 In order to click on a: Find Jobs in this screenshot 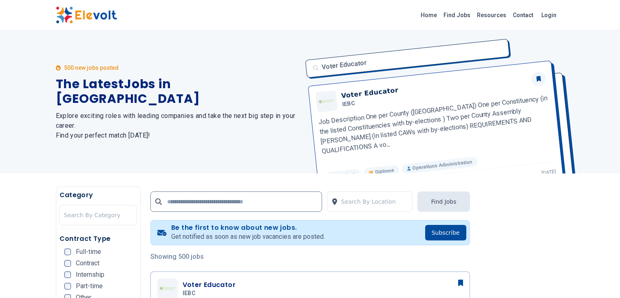, I will do `click(457, 15)`.